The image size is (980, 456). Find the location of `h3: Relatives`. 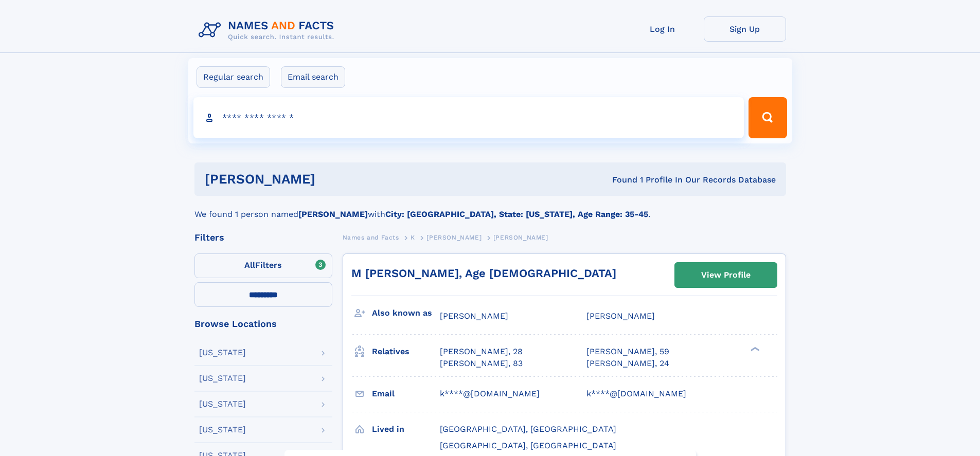

h3: Relatives is located at coordinates (406, 352).